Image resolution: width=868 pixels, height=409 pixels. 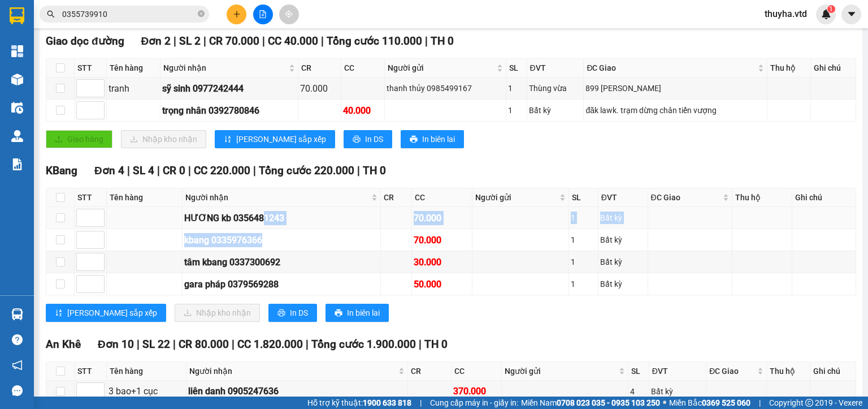 I want to click on button: printerIn DS, so click(x=293, y=313).